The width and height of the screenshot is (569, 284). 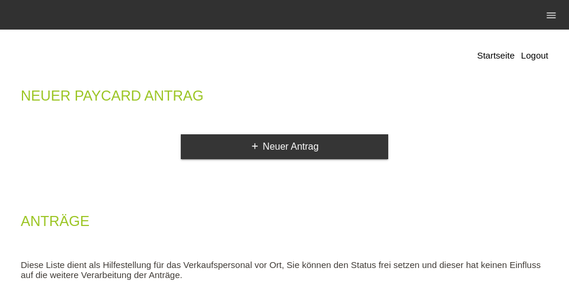 What do you see at coordinates (551, 15) in the screenshot?
I see `i: menu` at bounding box center [551, 15].